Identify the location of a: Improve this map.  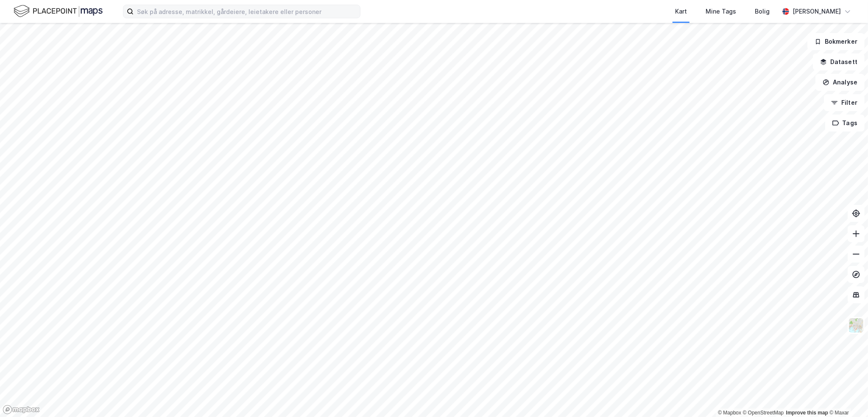
(807, 413).